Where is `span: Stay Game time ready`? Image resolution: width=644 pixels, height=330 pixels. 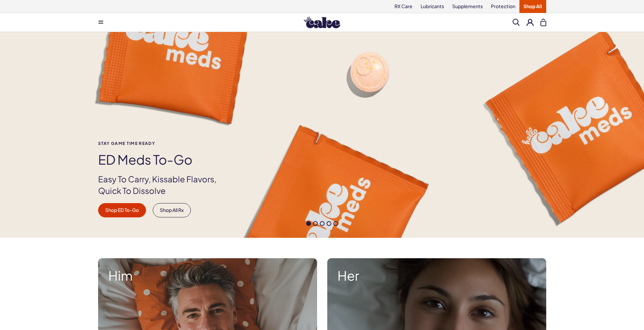
span: Stay Game time ready is located at coordinates (163, 143).